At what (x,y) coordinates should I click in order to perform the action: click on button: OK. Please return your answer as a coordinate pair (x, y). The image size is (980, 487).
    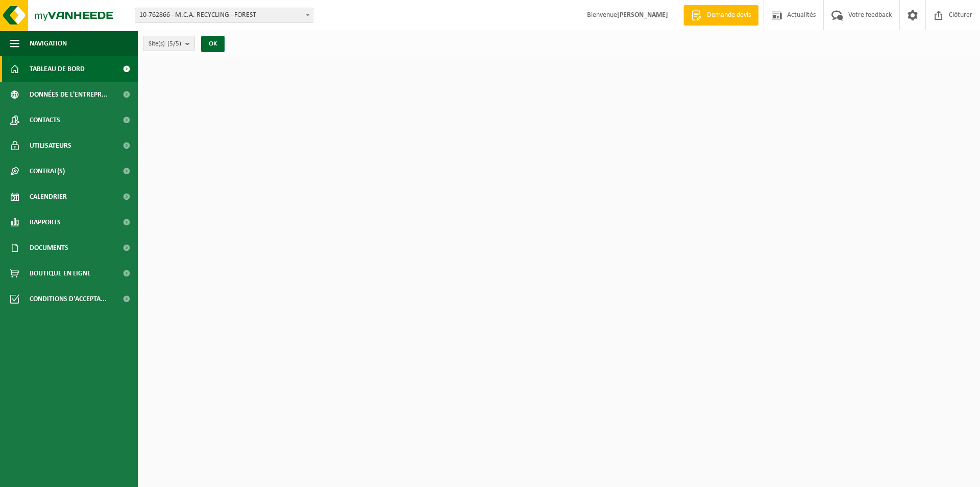
    Looking at the image, I should click on (213, 43).